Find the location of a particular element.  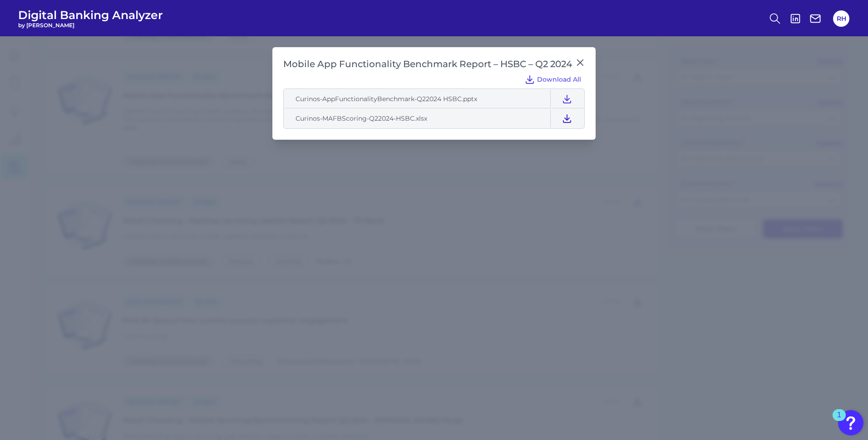

h2: Mobile App Functionality Benchmark Report – HSBC – Q2 2024 is located at coordinates (427, 64).